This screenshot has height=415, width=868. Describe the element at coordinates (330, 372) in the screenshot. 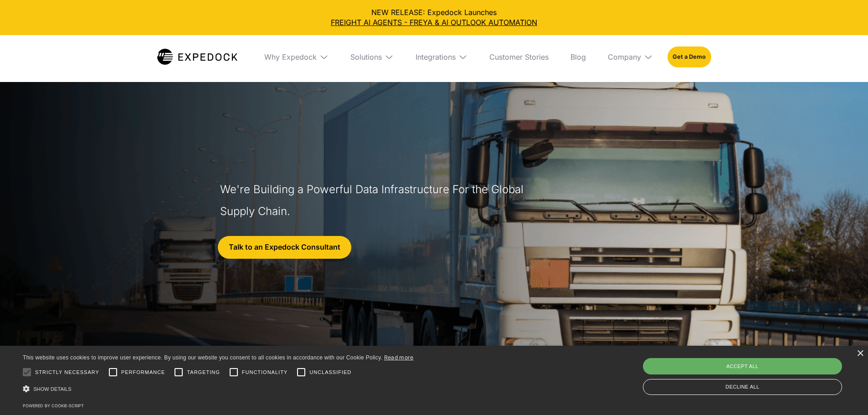

I see `span: Unclassified` at that location.